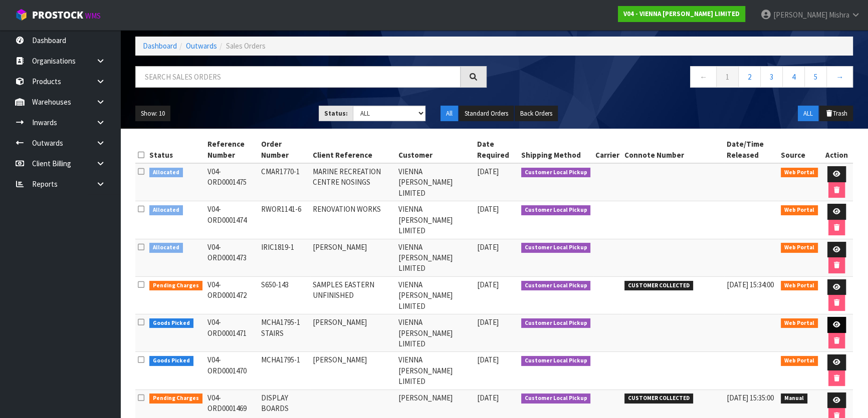  What do you see at coordinates (232, 149) in the screenshot?
I see `th: Reference Number` at bounding box center [232, 149].